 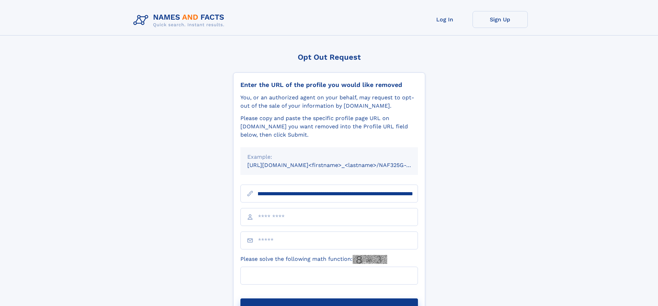 What do you see at coordinates (329, 157) in the screenshot?
I see `div: Example:` at bounding box center [329, 157].